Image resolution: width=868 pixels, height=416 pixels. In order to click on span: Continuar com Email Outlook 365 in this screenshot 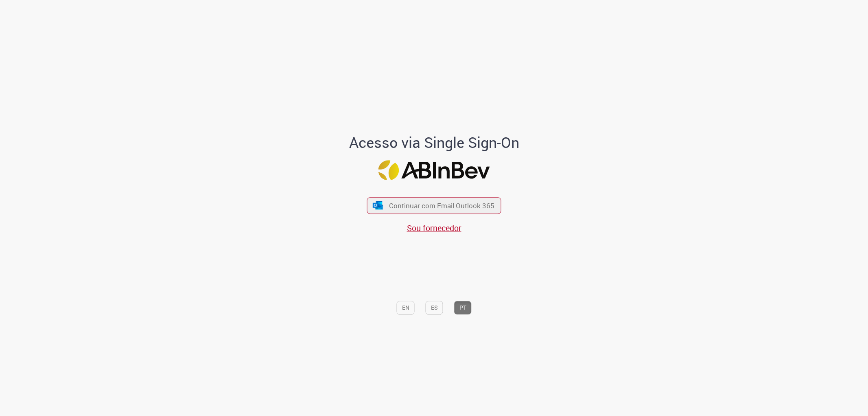, I will do `click(441, 205)`.